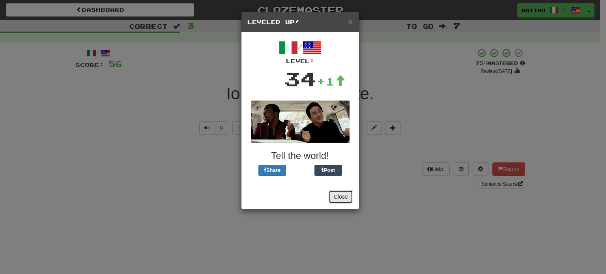  What do you see at coordinates (300, 22) in the screenshot?
I see `h5: Leveled Up!` at bounding box center [300, 22].